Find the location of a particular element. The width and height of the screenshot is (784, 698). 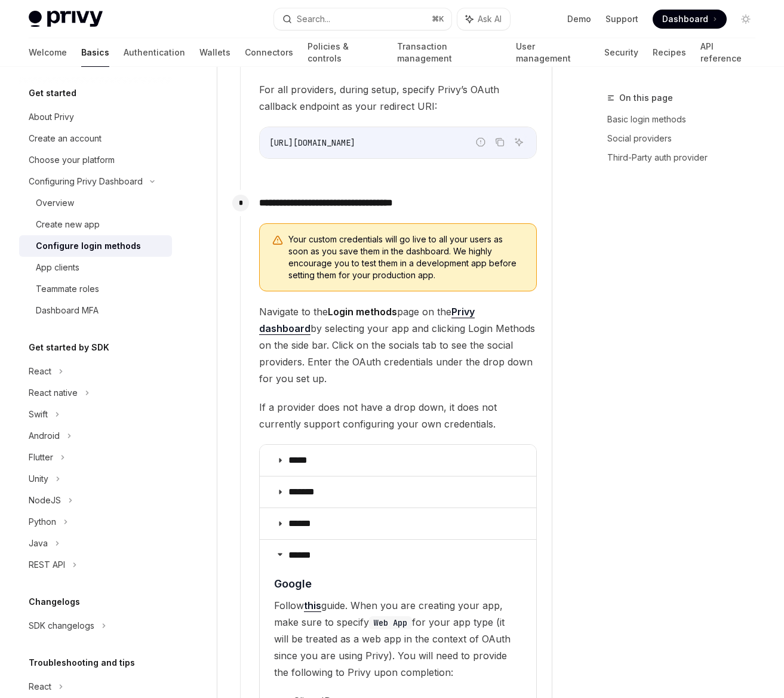

a: Transaction management is located at coordinates (449, 53).